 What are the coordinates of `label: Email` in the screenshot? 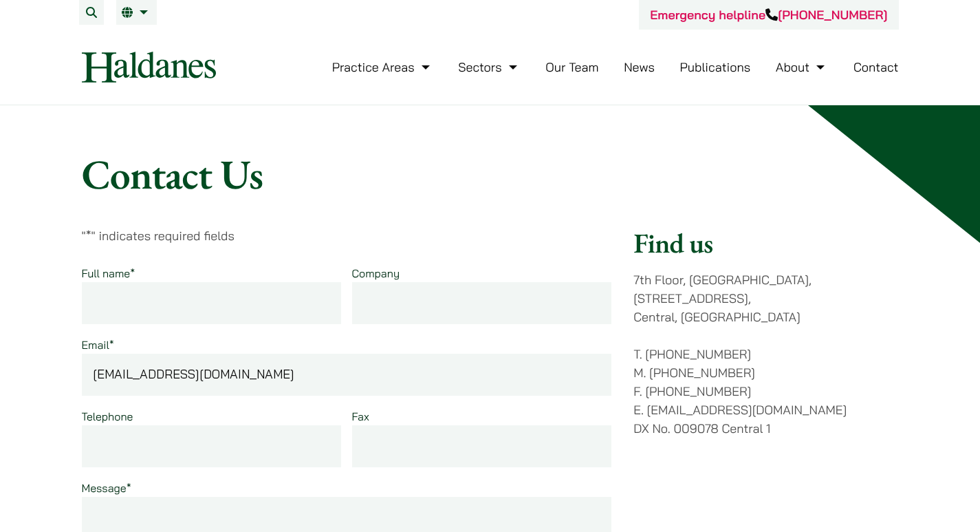 It's located at (98, 345).